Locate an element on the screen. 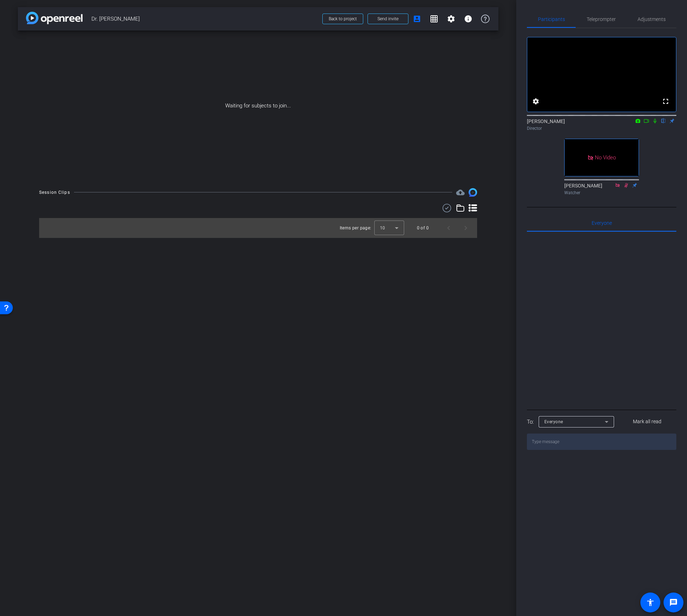  img: Session clips is located at coordinates (473, 193).